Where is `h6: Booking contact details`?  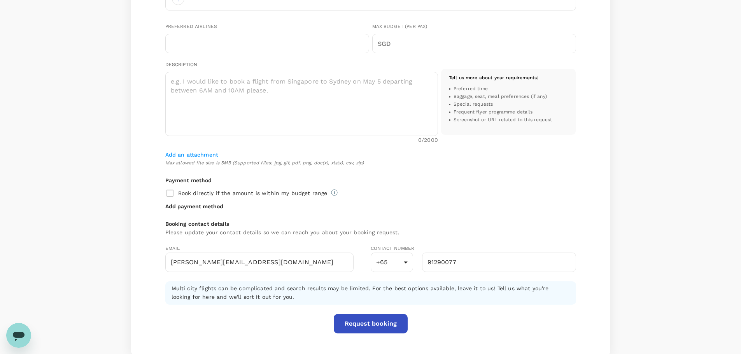
h6: Booking contact details is located at coordinates (371, 224).